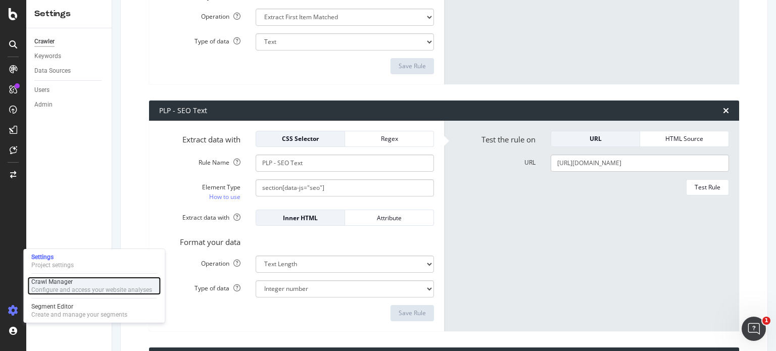 The width and height of the screenshot is (776, 351). Describe the element at coordinates (707, 187) in the screenshot. I see `div: Test Rule` at that location.